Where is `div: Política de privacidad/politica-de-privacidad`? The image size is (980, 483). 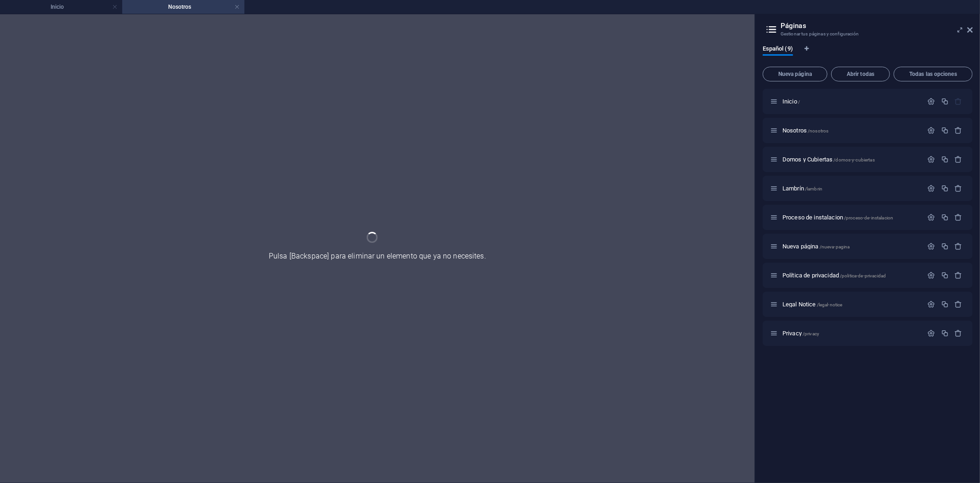 div: Política de privacidad/politica-de-privacidad is located at coordinates (852, 275).